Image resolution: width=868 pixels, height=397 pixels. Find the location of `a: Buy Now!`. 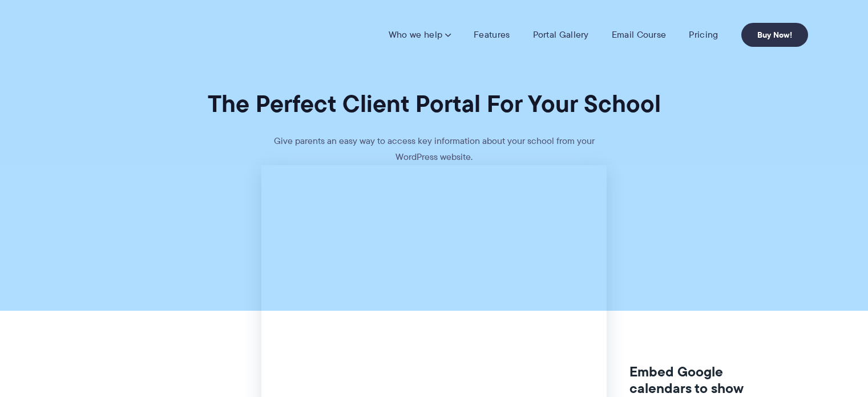

a: Buy Now! is located at coordinates (774, 35).